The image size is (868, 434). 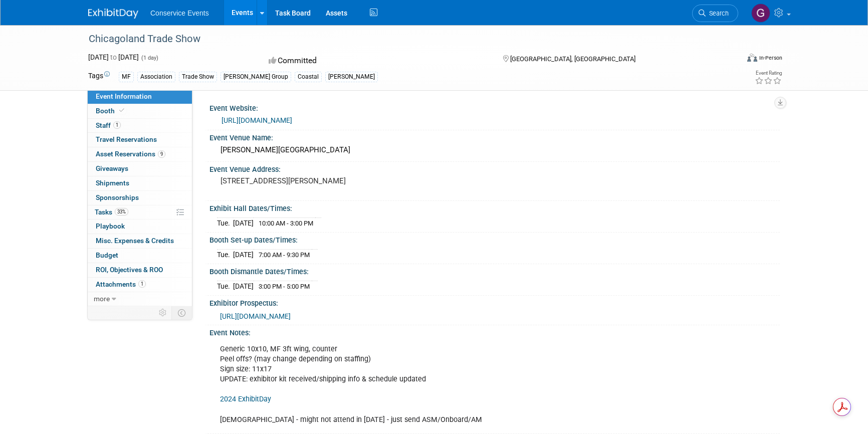 What do you see at coordinates (134, 240) in the screenshot?
I see `span: Misc. Expenses & Credits` at bounding box center [134, 240].